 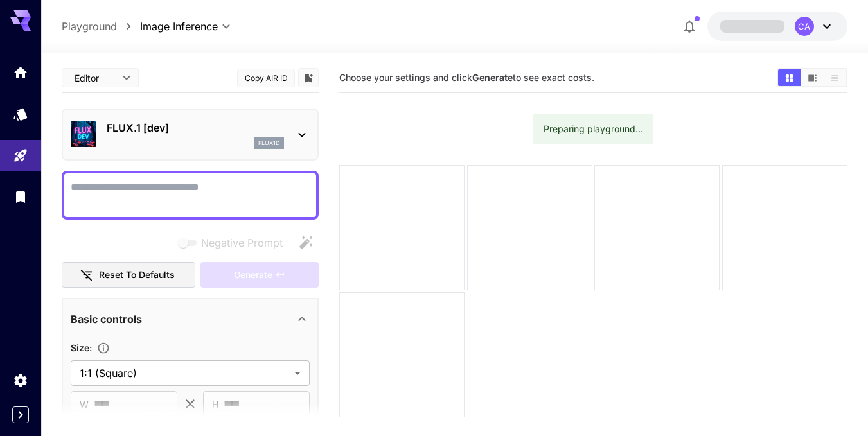 What do you see at coordinates (804, 27) in the screenshot?
I see `div: CA` at bounding box center [804, 27].